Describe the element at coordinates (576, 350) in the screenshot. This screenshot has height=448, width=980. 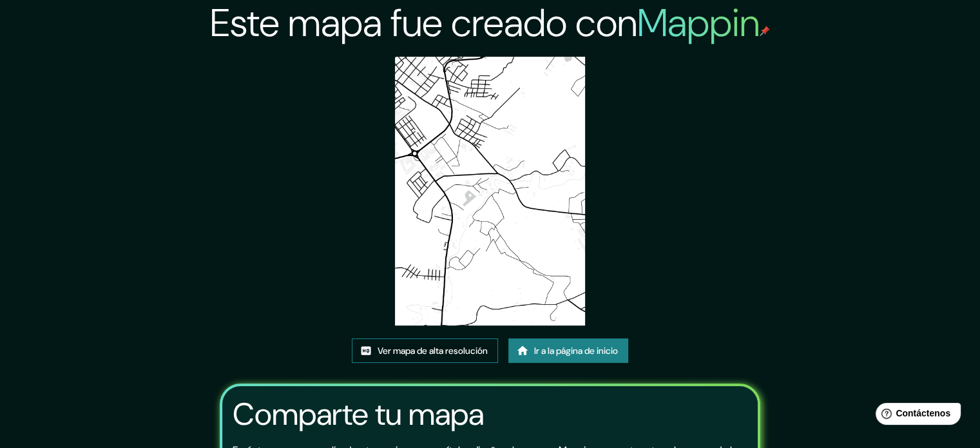
I see `font: Ir a la página de inicio` at that location.